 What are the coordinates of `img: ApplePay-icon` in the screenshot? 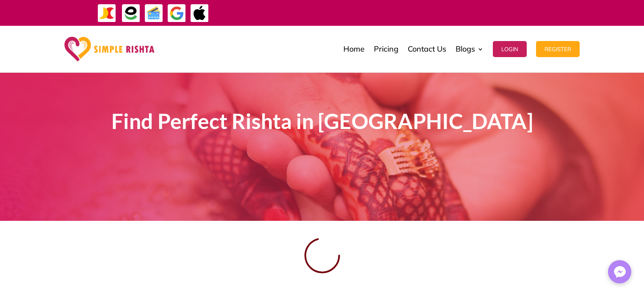 It's located at (200, 13).